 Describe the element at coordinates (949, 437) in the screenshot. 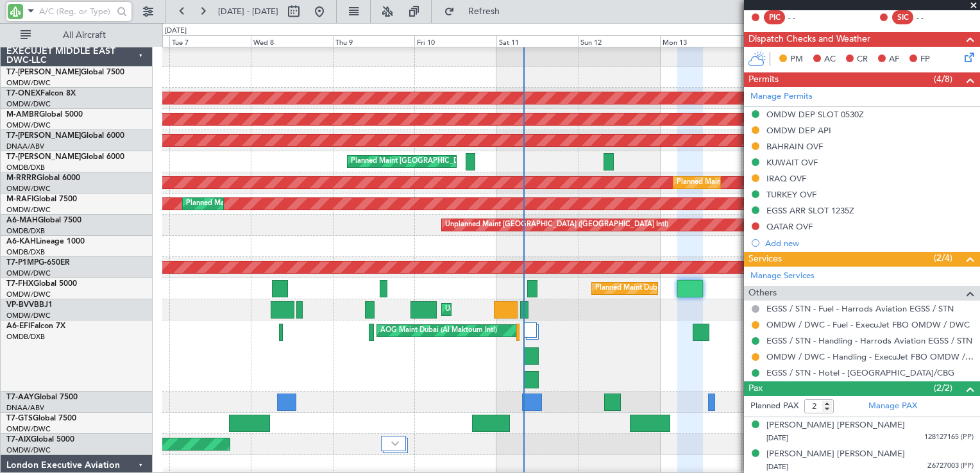

I see `span: 128127165 (PP)` at that location.